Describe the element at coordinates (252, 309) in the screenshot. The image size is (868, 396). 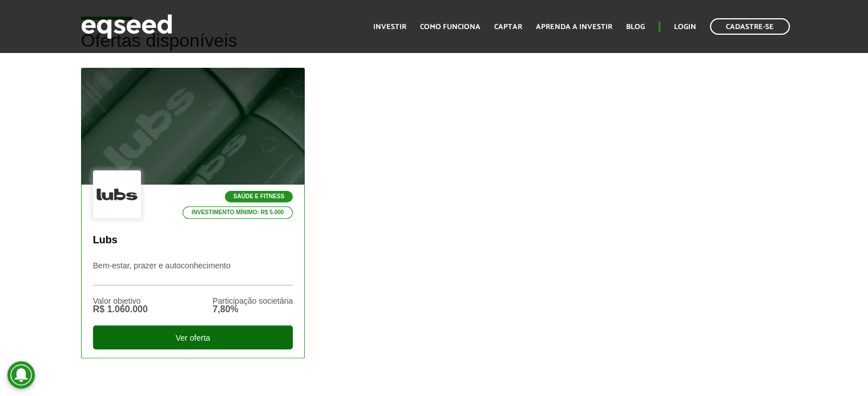
I see `div: 7,80%` at that location.